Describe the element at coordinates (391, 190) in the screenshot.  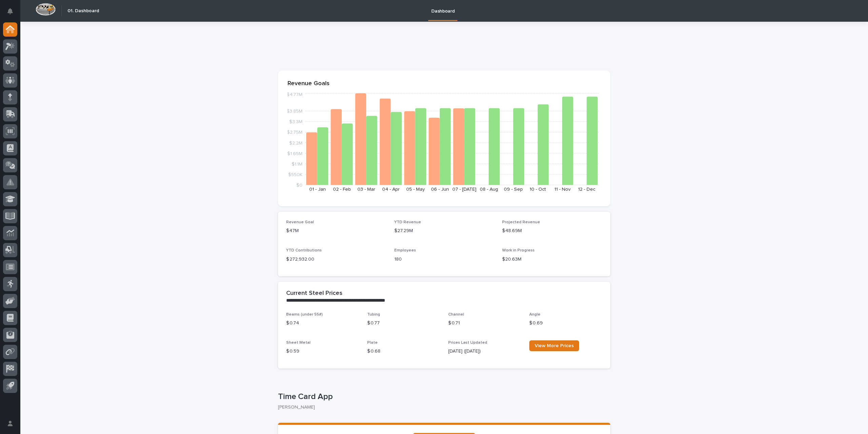
I see `text: 04 - Apr` at that location.